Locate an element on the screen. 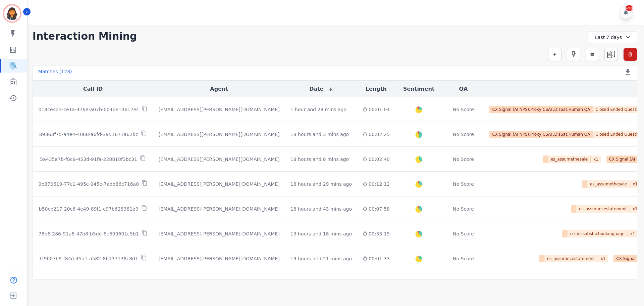 This screenshot has height=306, width=644. p: 78b6f286-91a8-47b8-b5de-6e609601c5b1 is located at coordinates (88, 234).